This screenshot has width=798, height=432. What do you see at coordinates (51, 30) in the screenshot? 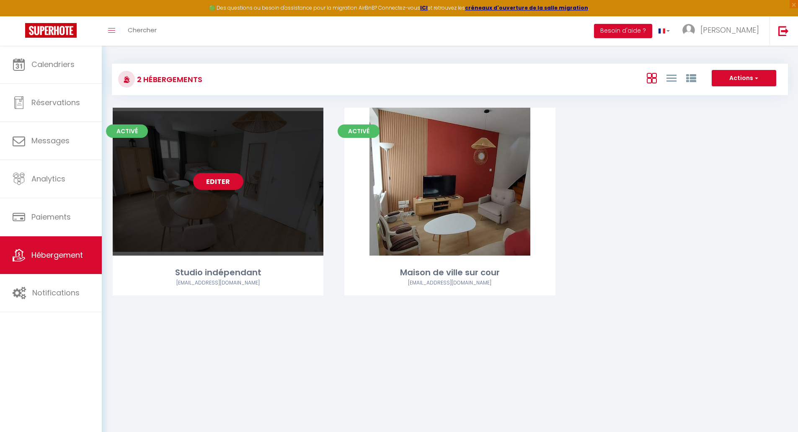
I see `img: Super Booking` at bounding box center [51, 30].